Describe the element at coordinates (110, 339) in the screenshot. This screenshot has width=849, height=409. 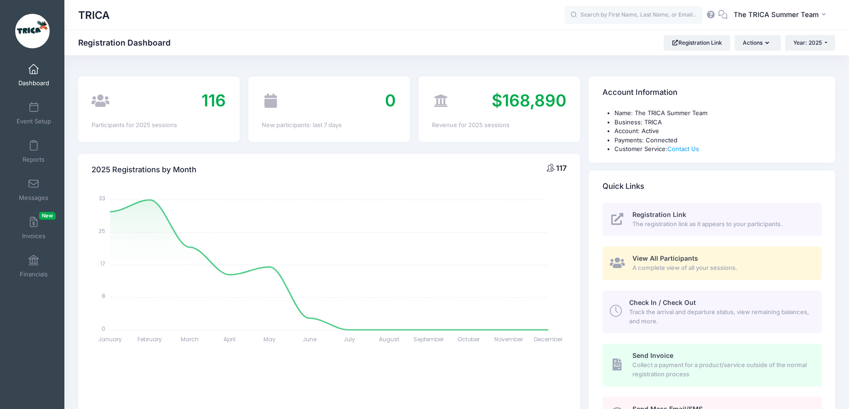
I see `tspan: January` at that location.